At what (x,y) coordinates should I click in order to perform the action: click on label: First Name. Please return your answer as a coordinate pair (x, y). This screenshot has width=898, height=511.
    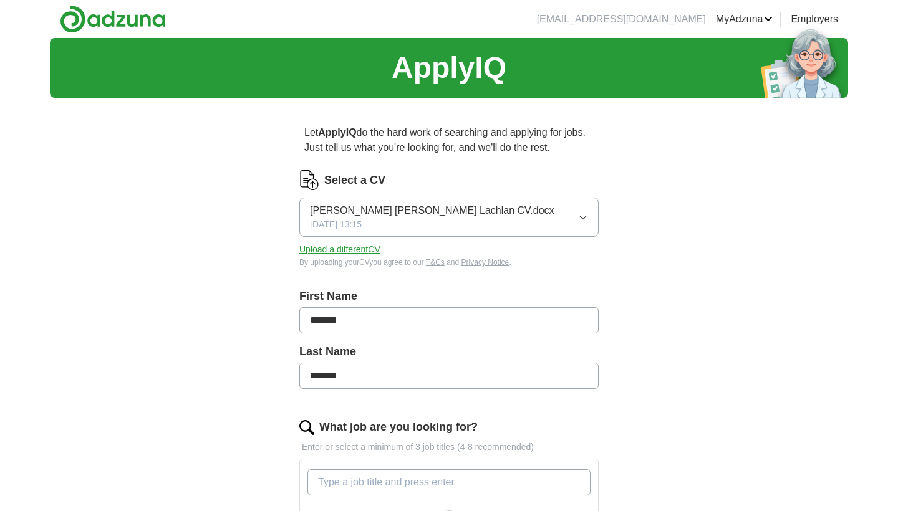
    Looking at the image, I should click on (449, 296).